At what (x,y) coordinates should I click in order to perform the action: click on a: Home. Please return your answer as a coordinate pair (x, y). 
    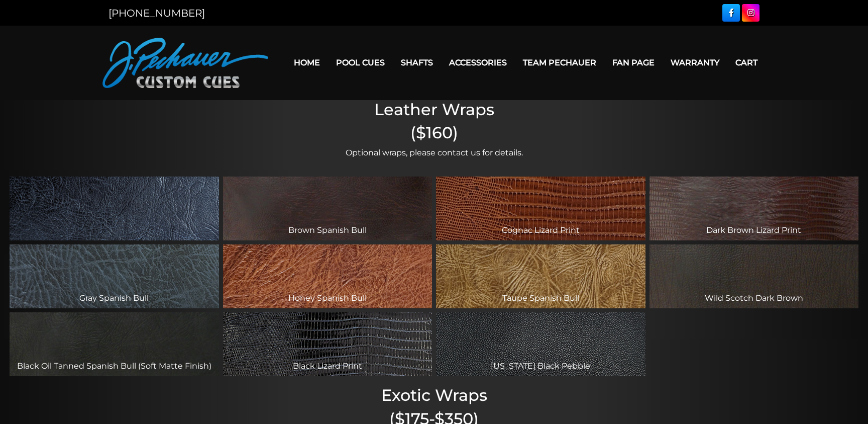
    Looking at the image, I should click on (307, 62).